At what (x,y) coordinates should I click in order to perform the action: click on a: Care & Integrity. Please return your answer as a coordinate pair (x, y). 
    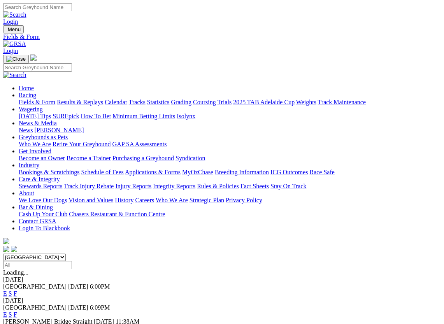
    Looking at the image, I should click on (39, 179).